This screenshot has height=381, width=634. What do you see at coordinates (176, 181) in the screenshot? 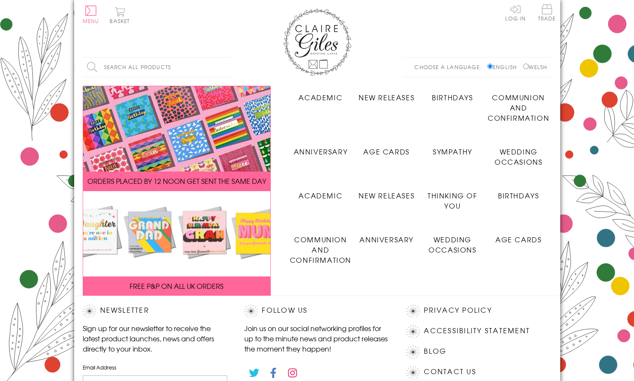
I see `span: ORDERS PLACED BY 12 NOON GET SENT THE SAME DAY` at bounding box center [176, 181].